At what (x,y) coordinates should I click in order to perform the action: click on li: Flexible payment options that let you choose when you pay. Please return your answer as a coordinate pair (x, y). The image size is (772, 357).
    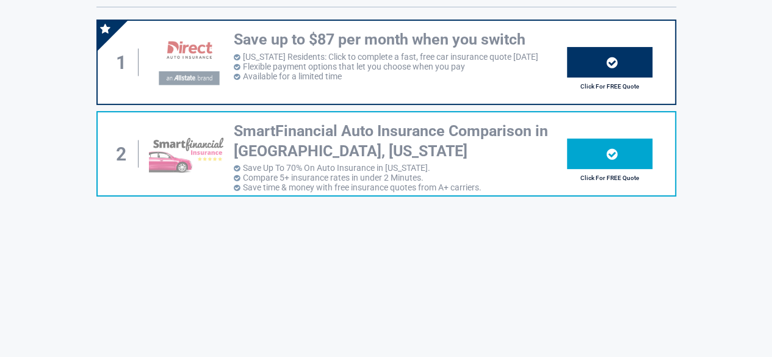
    Looking at the image, I should click on (401, 67).